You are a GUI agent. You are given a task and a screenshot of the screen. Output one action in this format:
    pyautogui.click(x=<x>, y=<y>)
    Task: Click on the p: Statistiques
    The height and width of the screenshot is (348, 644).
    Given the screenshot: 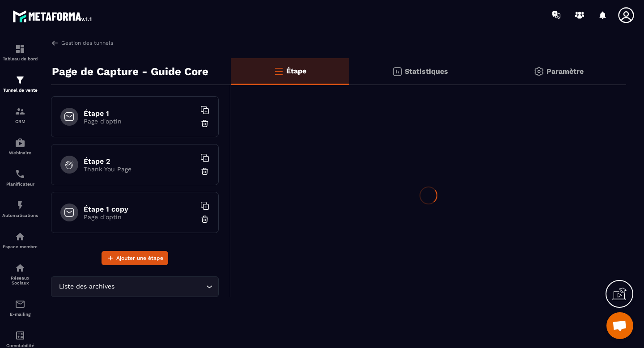 What is the action you would take?
    pyautogui.click(x=426, y=71)
    